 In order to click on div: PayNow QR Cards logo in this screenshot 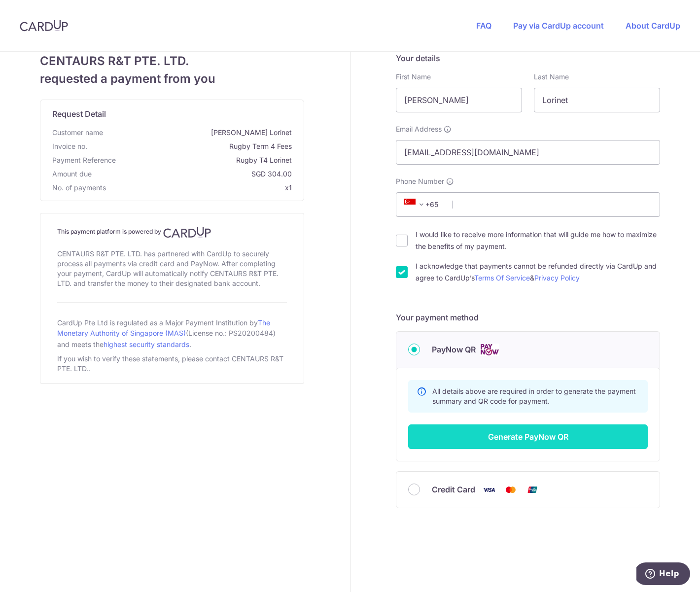, I will do `click(527, 350)`.